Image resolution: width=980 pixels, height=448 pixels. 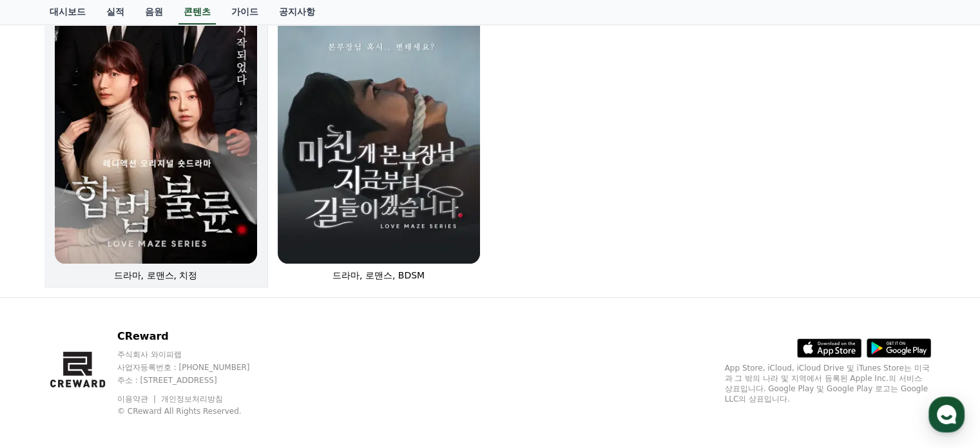 I want to click on span: 드라마, 로맨스, BDSM, so click(x=378, y=275).